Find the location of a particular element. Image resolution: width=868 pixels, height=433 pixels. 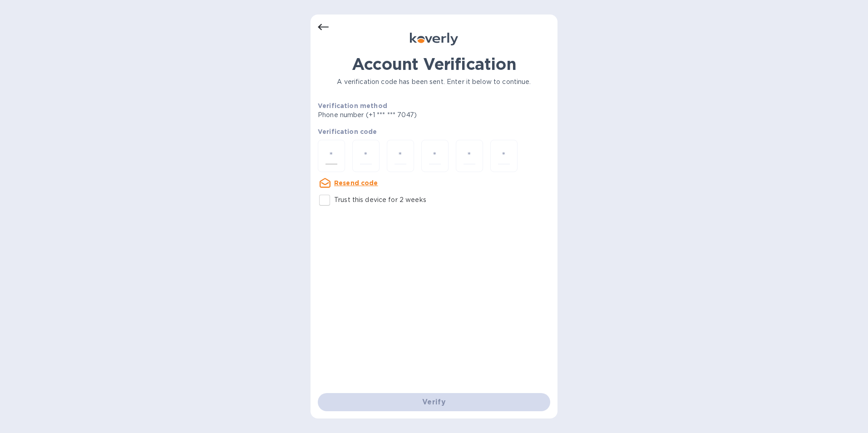

h1: Account Verification is located at coordinates (434, 64).